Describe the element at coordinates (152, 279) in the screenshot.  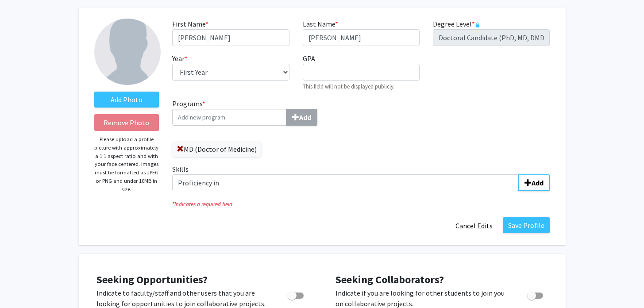
I see `span: Seeking Opportunities?` at that location.